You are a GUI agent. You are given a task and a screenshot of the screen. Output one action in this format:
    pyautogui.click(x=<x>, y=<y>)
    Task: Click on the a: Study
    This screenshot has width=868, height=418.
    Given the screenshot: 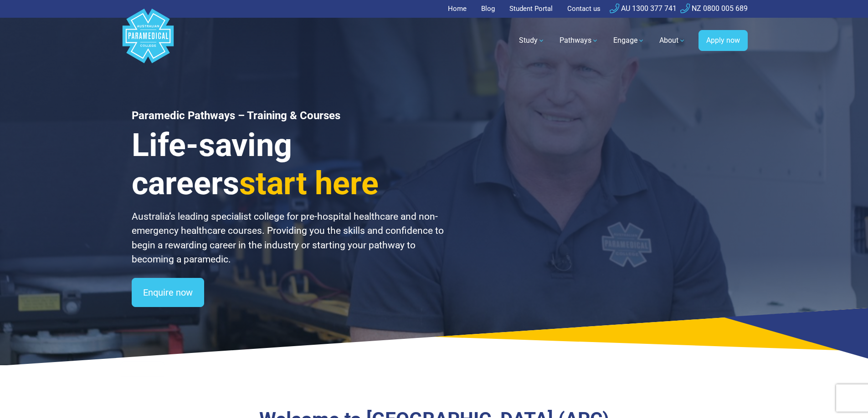 What is the action you would take?
    pyautogui.click(x=532, y=40)
    